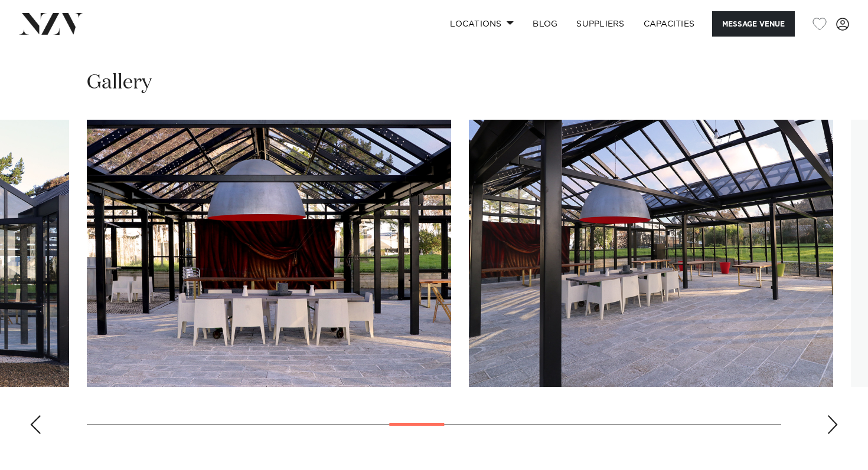 This screenshot has height=470, width=868. Describe the element at coordinates (545, 24) in the screenshot. I see `a: BLOG` at that location.